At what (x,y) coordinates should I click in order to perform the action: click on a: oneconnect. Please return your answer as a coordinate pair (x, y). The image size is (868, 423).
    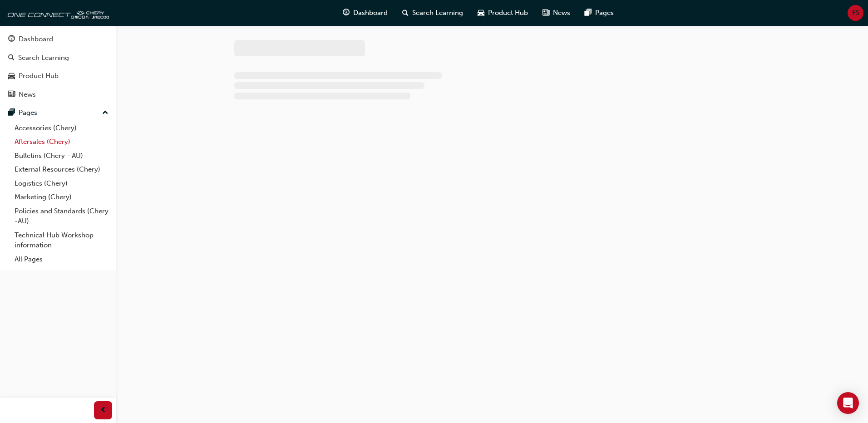
    Looking at the image, I should click on (56, 13).